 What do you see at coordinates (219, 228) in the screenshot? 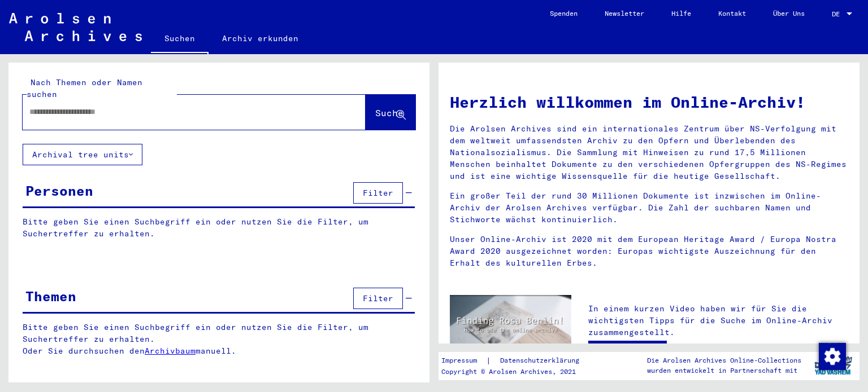
I see `p: Bitte geben Sie einen Suchbegriff ein oder nutzen Sie die Filter, um Suchertreffer zu erhalten.` at bounding box center [219, 228].